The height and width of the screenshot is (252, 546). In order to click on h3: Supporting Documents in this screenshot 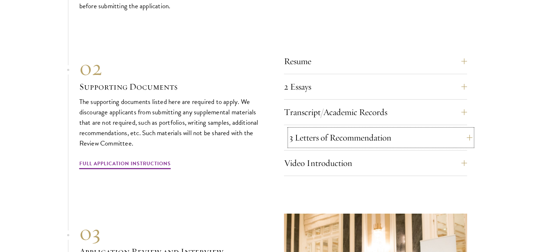, I will do `click(171, 87)`.